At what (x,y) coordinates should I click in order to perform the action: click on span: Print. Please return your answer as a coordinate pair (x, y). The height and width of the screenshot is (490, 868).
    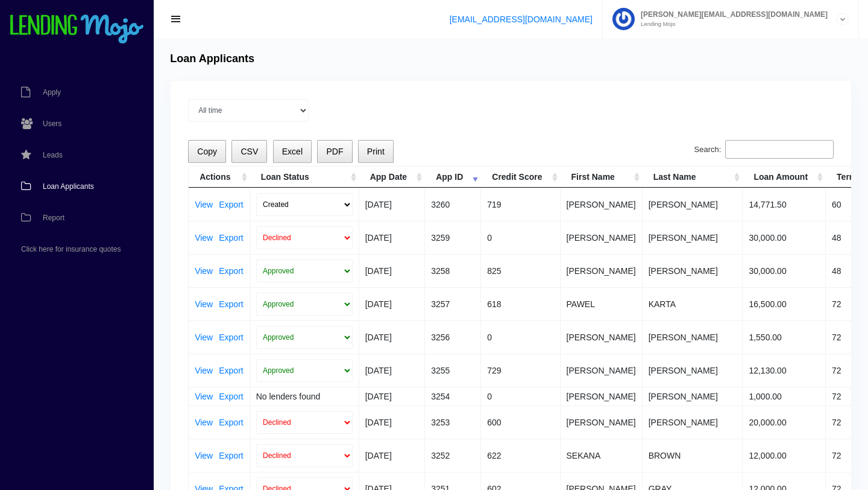
    Looking at the image, I should click on (375, 151).